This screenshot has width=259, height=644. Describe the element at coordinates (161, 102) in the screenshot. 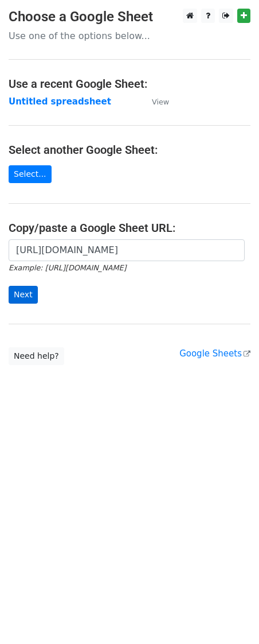

I see `small: View` at that location.